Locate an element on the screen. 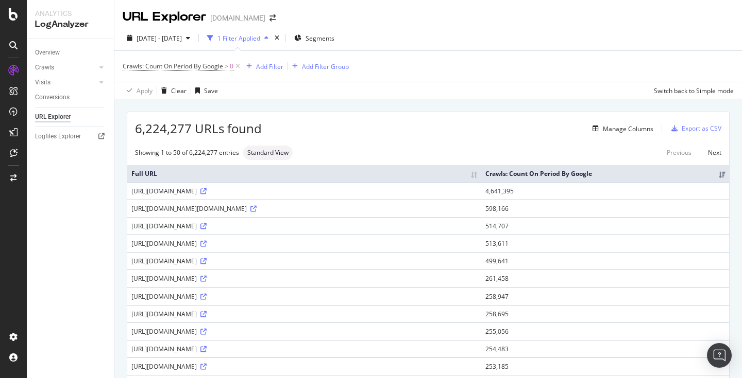 Image resolution: width=742 pixels, height=378 pixels. div: Crawls is located at coordinates (44, 67).